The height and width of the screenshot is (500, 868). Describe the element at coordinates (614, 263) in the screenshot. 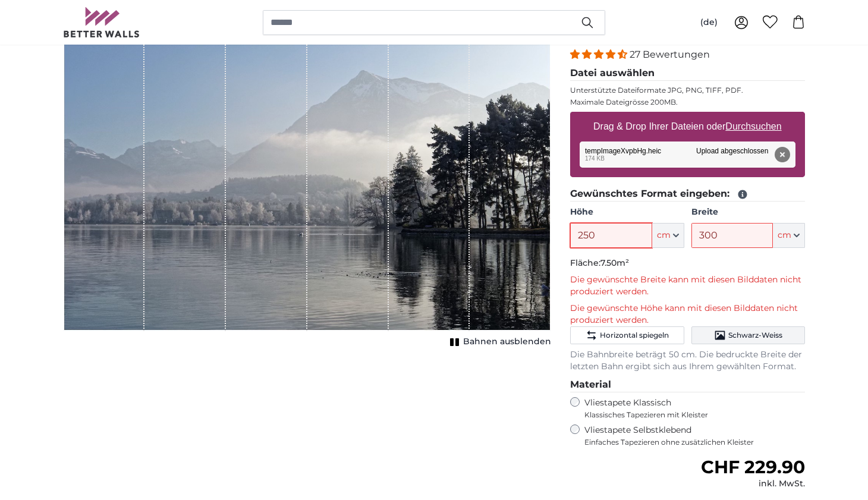

I see `span: 7.50m²` at that location.